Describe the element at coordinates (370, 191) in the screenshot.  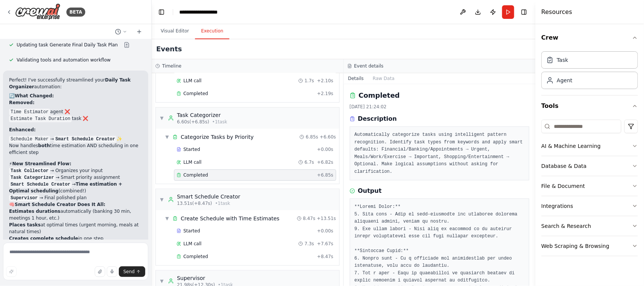
I see `h3: Output` at that location.